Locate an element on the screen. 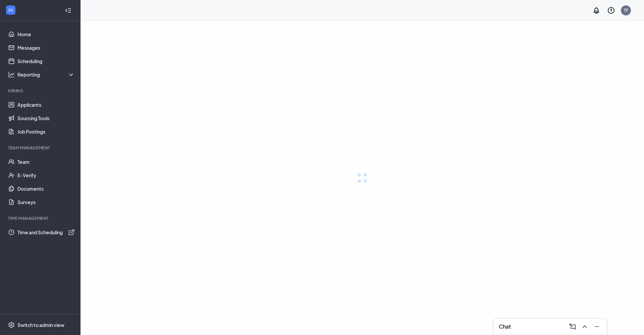 This screenshot has width=644, height=335. a: Messages is located at coordinates (46, 48).